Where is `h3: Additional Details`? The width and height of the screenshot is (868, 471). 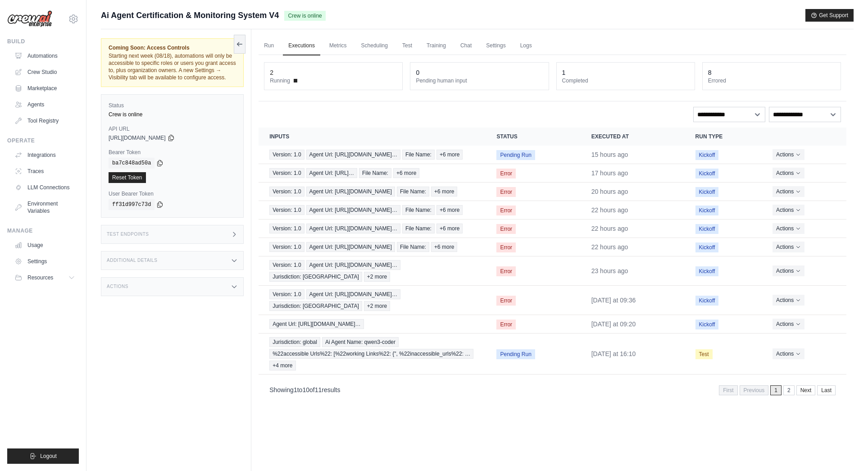 h3: Additional Details is located at coordinates (132, 261).